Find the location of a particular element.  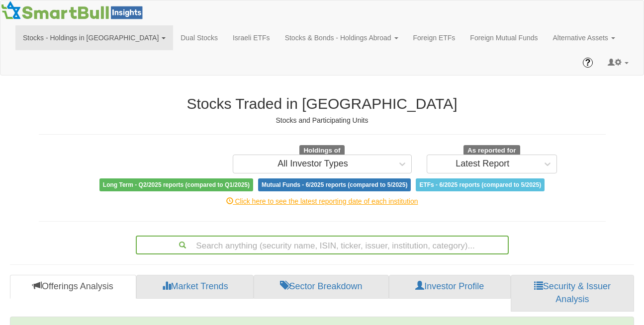

div: Click here to see the latest reporting date of each institution is located at coordinates (322, 201).